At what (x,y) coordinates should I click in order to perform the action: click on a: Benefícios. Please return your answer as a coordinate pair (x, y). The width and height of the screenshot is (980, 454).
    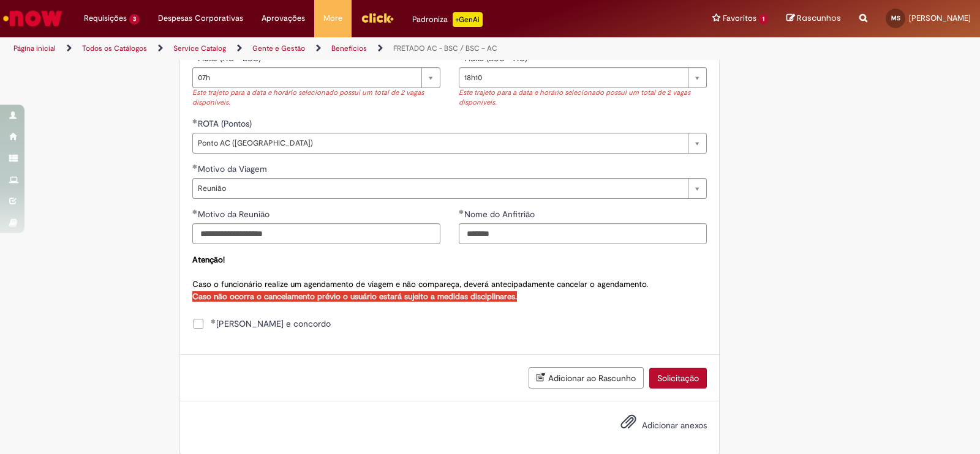
    Looking at the image, I should click on (349, 49).